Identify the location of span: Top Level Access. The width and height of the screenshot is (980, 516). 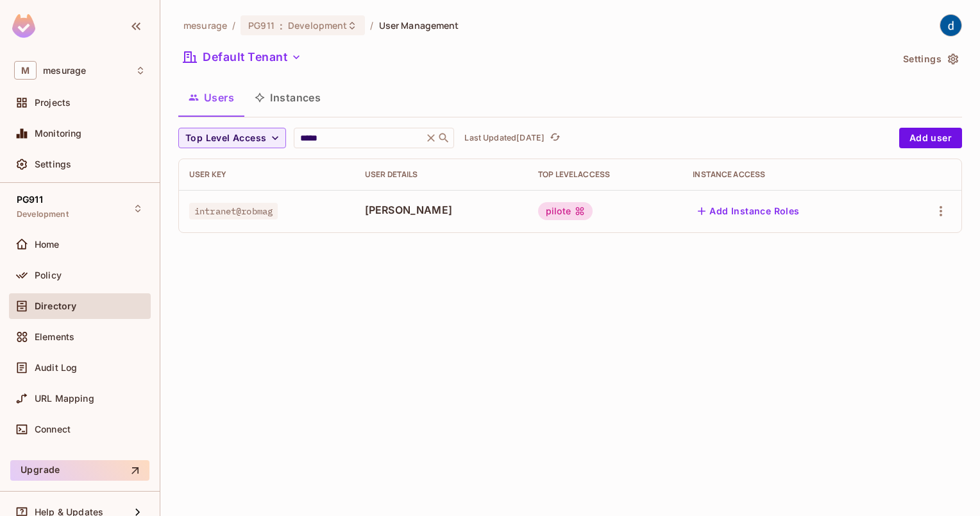
(226, 138).